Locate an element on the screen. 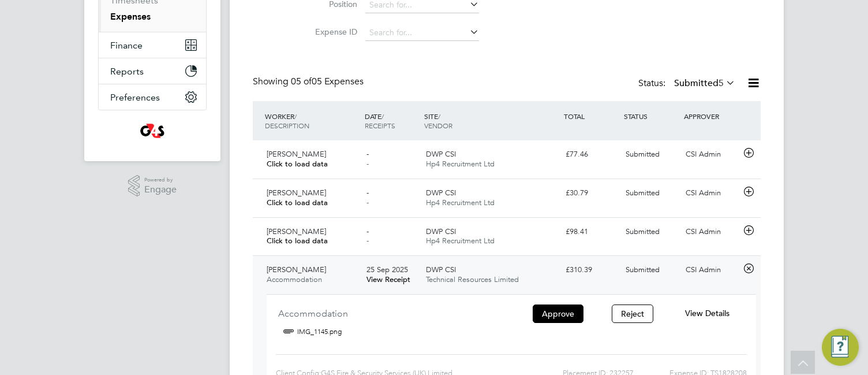  span: Reports is located at coordinates (127, 71).